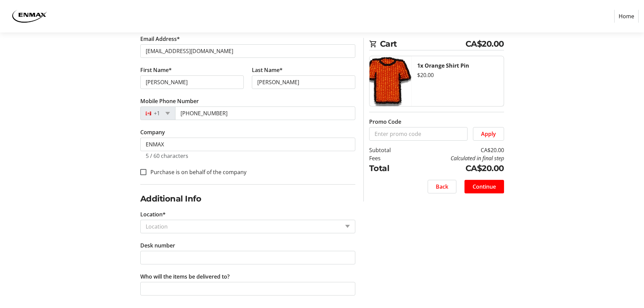  I want to click on td: Total, so click(388, 168).